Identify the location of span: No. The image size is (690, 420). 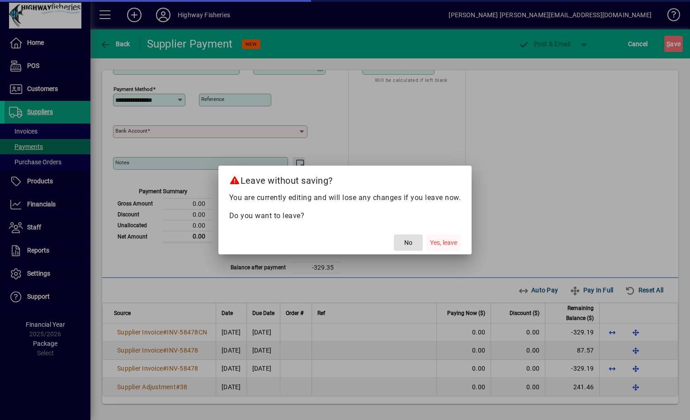
(408, 242).